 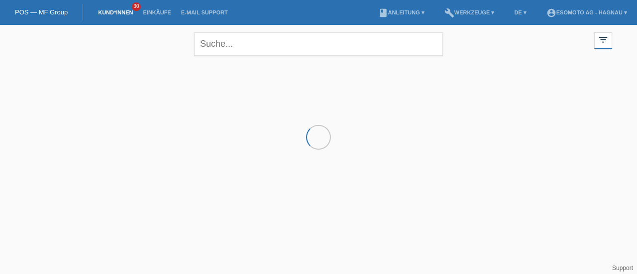 What do you see at coordinates (586, 12) in the screenshot?
I see `a: account_circleEsomoto AG - Hagnau ▾` at bounding box center [586, 12].